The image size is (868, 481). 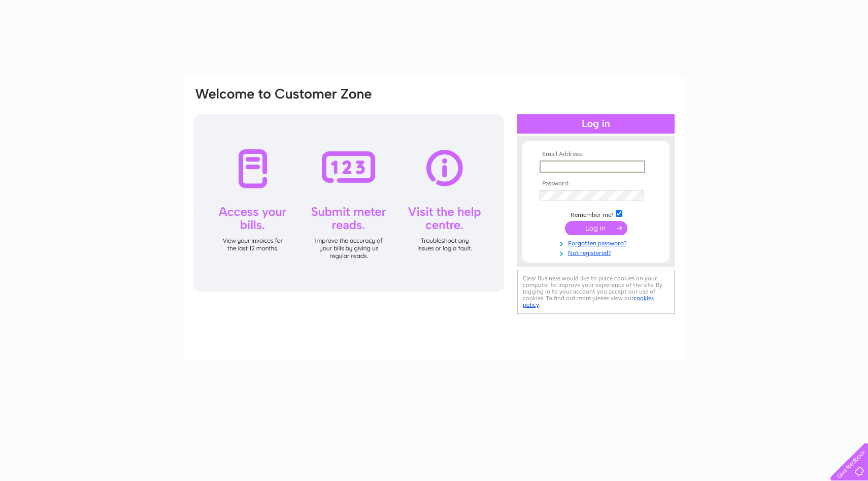 What do you see at coordinates (588, 301) in the screenshot?
I see `a: cookies policy` at bounding box center [588, 301].